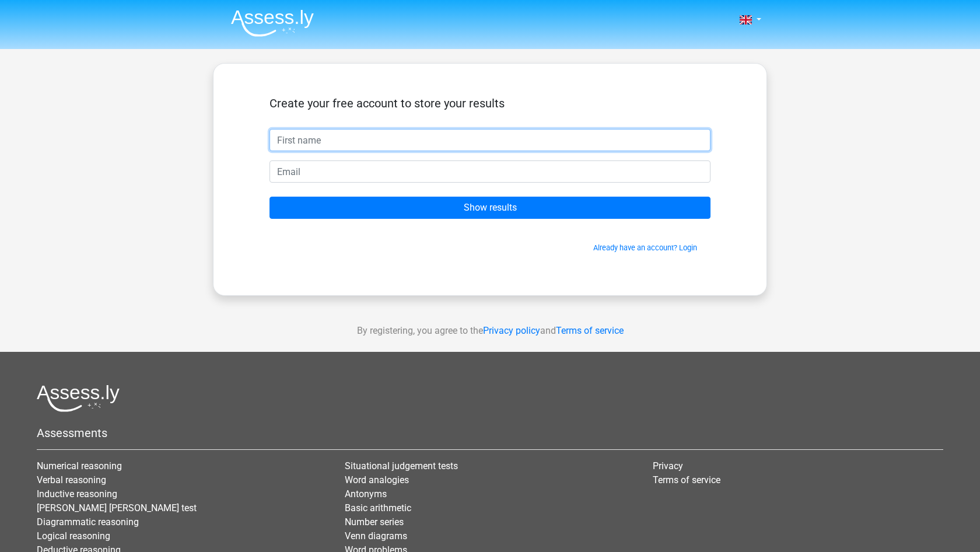  What do you see at coordinates (79, 465) in the screenshot?
I see `a: Numerical reasoning` at bounding box center [79, 465].